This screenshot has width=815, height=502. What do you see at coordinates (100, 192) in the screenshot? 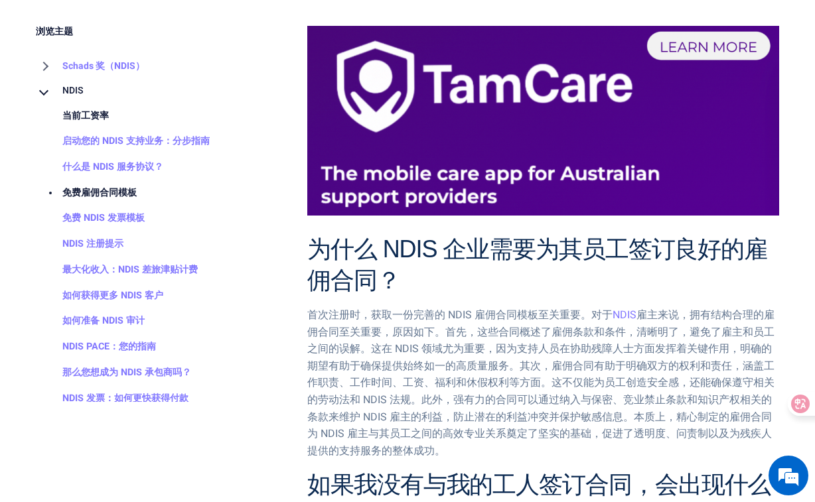
I see `font: 免费雇佣合同模板` at bounding box center [100, 192].